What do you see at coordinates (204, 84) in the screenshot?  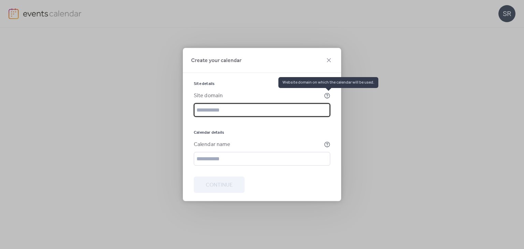 I see `span: Site details` at bounding box center [204, 84].